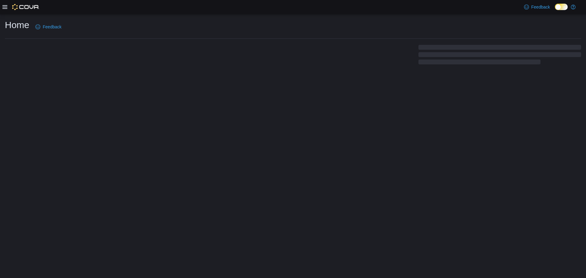  What do you see at coordinates (561, 7) in the screenshot?
I see `input: Dark Mode` at bounding box center [561, 7].